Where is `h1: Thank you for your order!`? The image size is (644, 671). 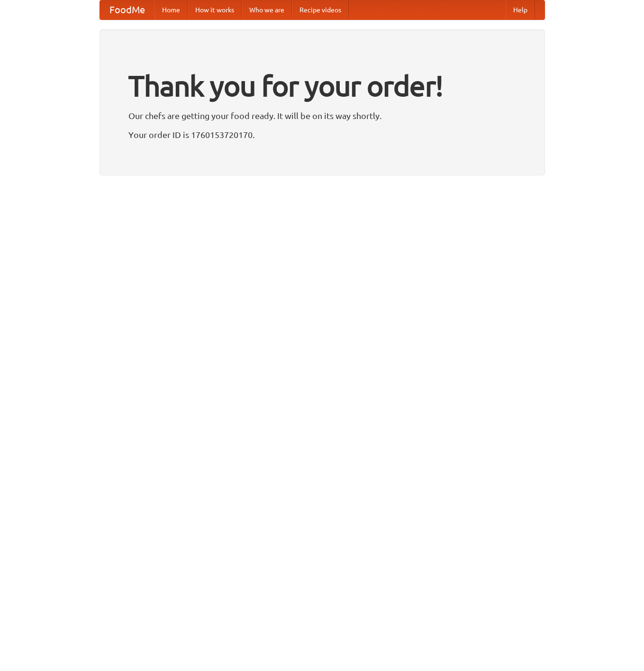
h1: Thank you for your order! is located at coordinates (322, 86).